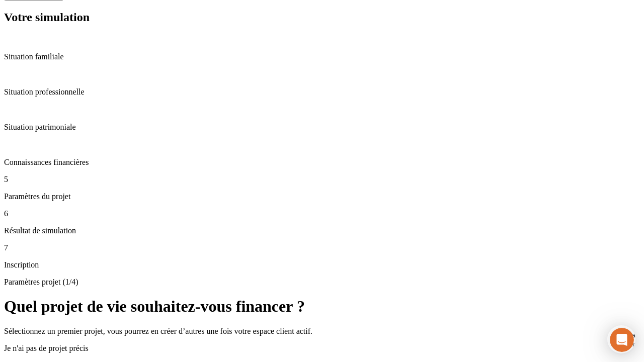 This screenshot has width=644, height=362. What do you see at coordinates (322, 231) in the screenshot?
I see `p: Résultat de simulation` at bounding box center [322, 231].